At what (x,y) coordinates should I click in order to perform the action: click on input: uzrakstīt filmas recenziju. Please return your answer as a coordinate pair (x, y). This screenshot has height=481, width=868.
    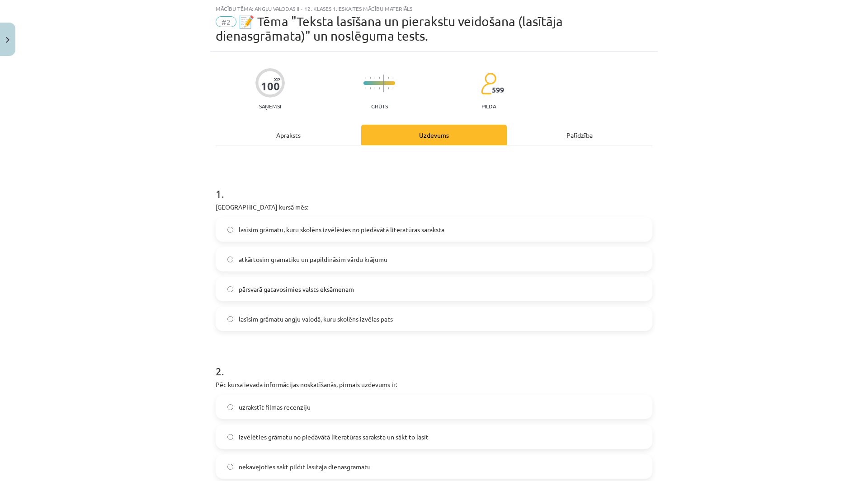
    Looking at the image, I should click on (230, 407).